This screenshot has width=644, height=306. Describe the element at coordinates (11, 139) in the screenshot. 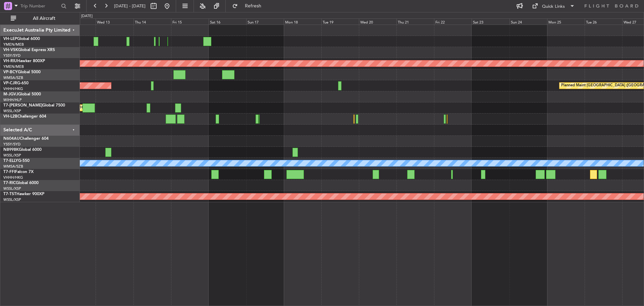

I see `span: N604AU` at that location.